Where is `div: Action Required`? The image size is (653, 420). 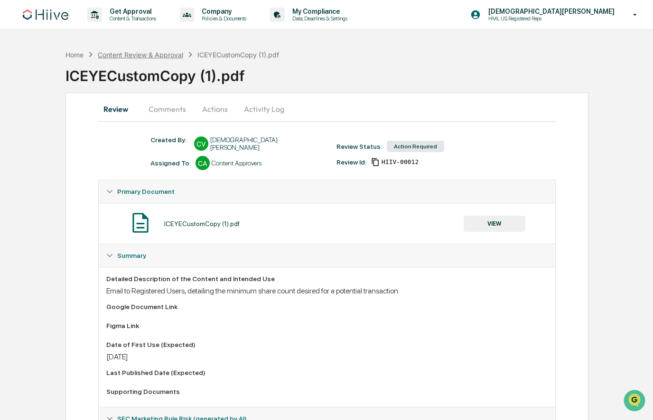
div: Action Required is located at coordinates (415, 147).